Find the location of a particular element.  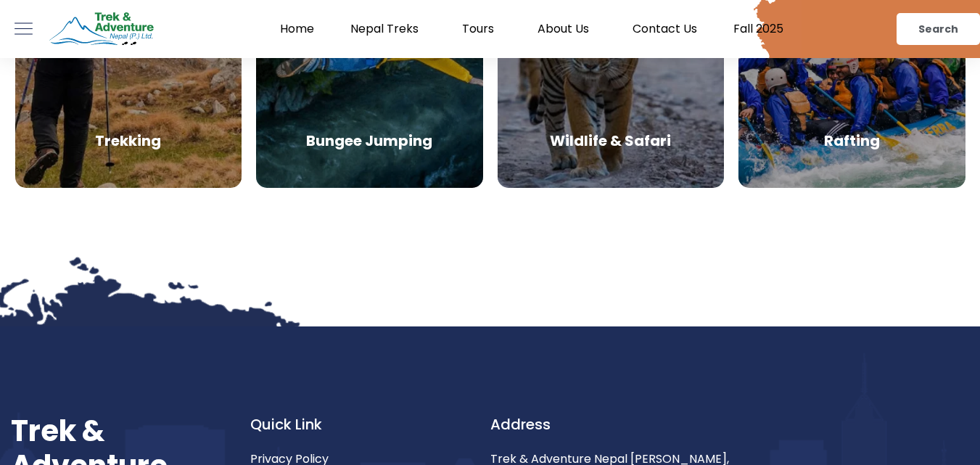

img: Trek & Adventure Nepal is located at coordinates (102, 29).